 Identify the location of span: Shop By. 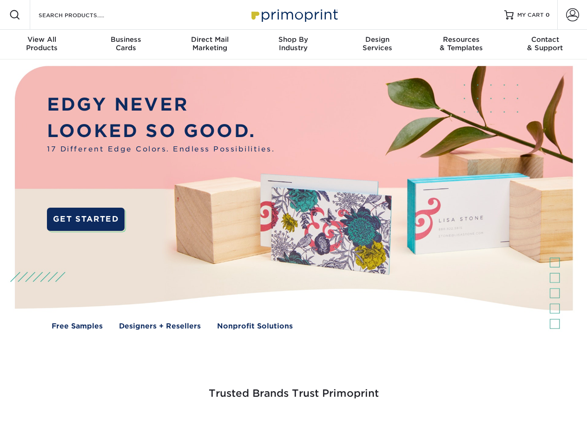
(293, 39).